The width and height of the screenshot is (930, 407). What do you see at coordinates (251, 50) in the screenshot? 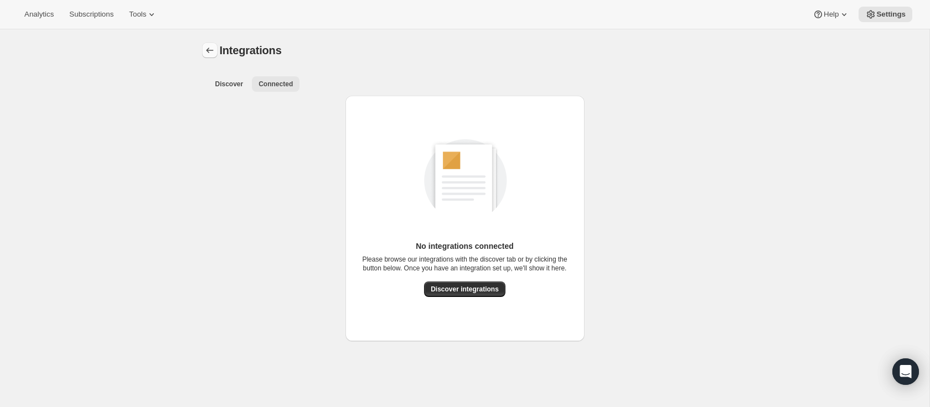
I see `span: Integrations` at bounding box center [251, 50].